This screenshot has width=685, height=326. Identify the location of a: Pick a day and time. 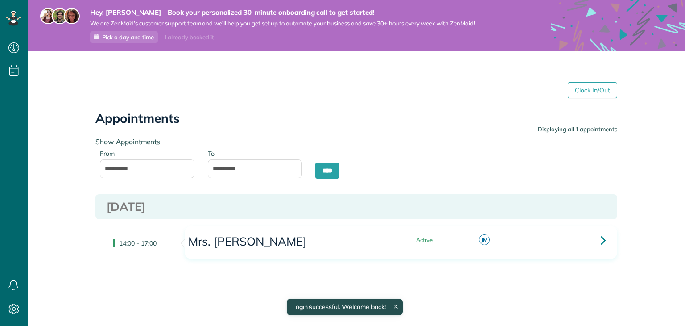
(124, 37).